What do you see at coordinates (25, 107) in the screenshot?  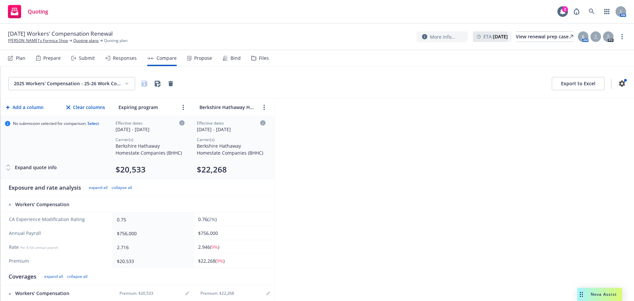 I see `button: Add a column` at bounding box center [25, 107].